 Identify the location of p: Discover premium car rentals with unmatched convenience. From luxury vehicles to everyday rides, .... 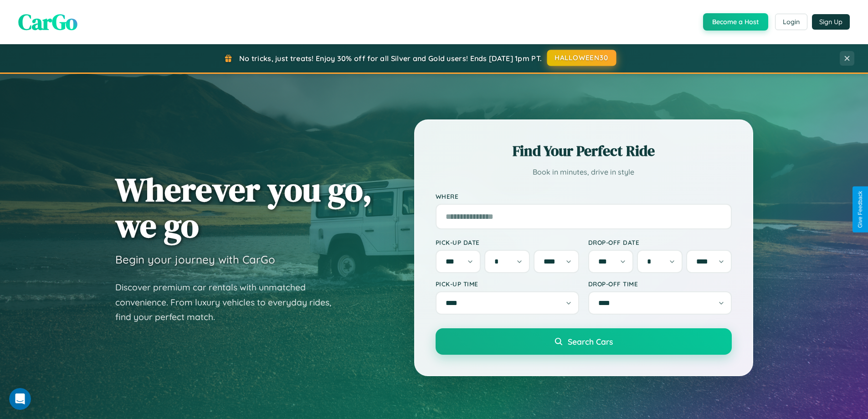
(229, 302).